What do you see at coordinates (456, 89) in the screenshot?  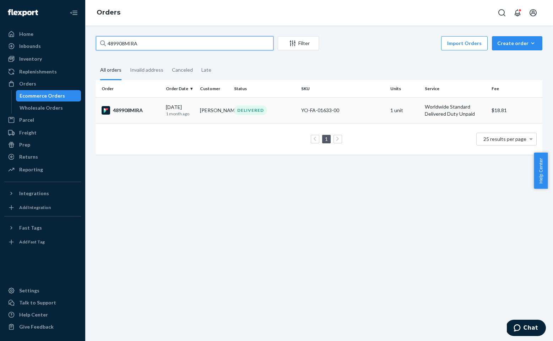 I see `th: Service` at bounding box center [456, 89].